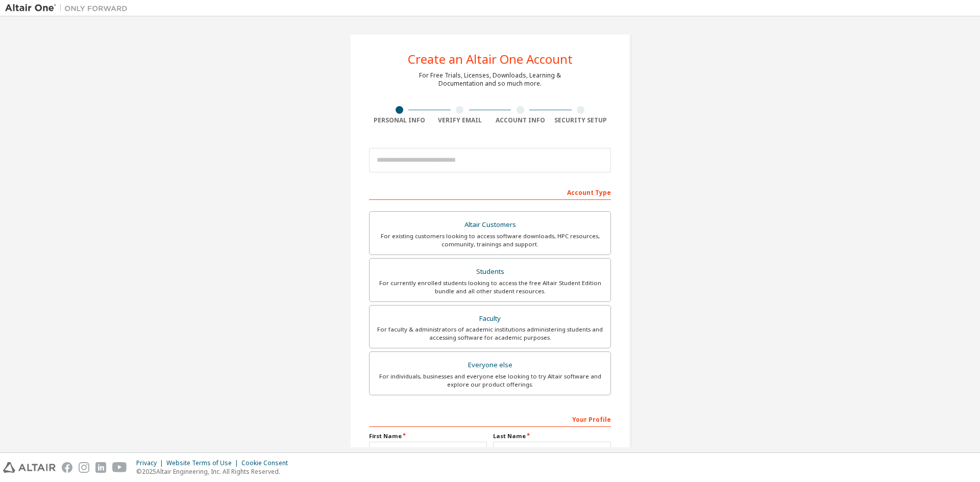 This screenshot has width=980, height=482. What do you see at coordinates (490, 419) in the screenshot?
I see `div: Your Profile` at bounding box center [490, 419].